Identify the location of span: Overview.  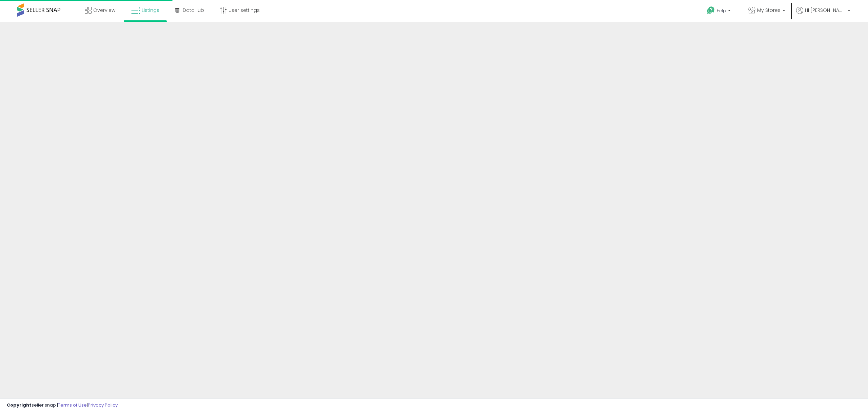
(104, 10).